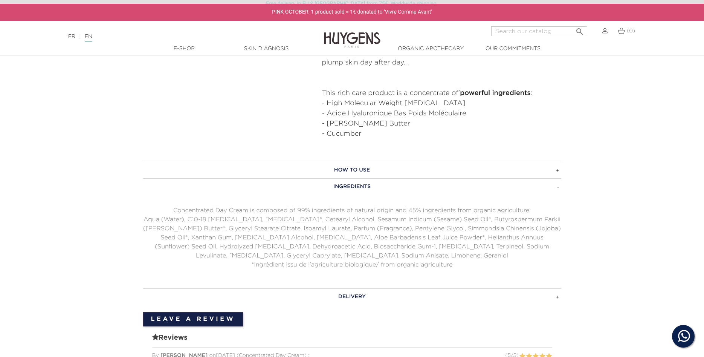 Image resolution: width=704 pixels, height=357 pixels. What do you see at coordinates (72, 37) in the screenshot?
I see `a: FR` at bounding box center [72, 37].